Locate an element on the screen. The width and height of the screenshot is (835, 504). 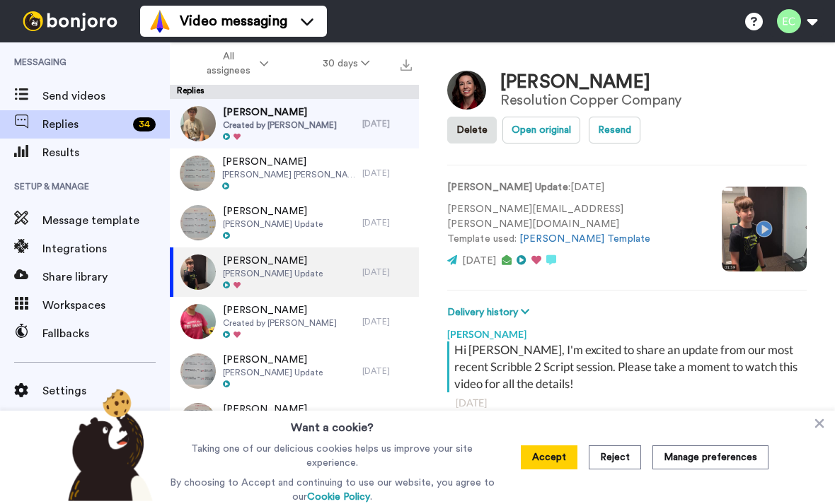
span: Fallbacks is located at coordinates (106, 333).